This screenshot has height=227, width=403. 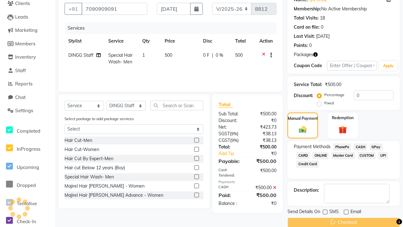 I want to click on span: DINGG Staff, so click(x=81, y=55).